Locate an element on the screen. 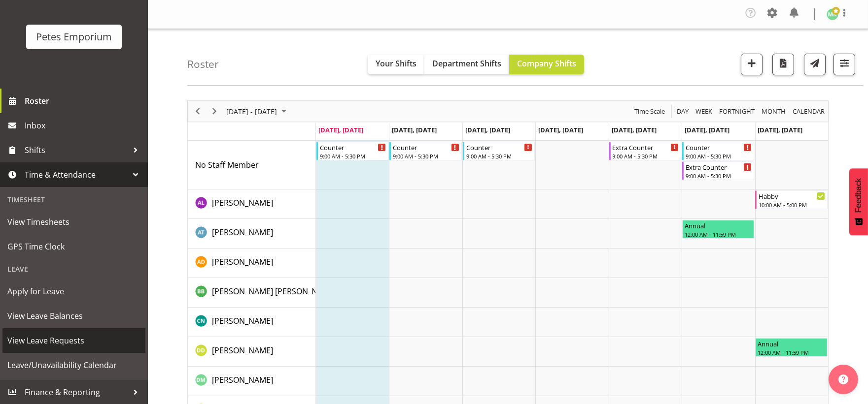 The width and height of the screenshot is (868, 404). button: Timeline Week is located at coordinates (704, 111).